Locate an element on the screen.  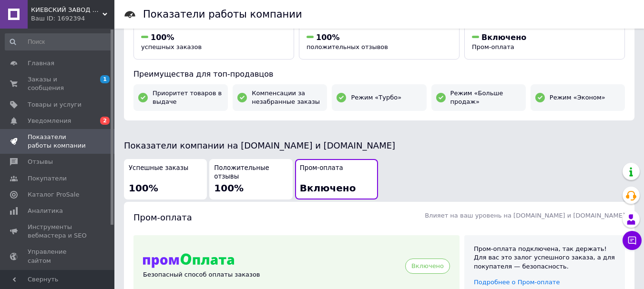
span: Компенсации за незабранные заказы is located at coordinates (287, 97).